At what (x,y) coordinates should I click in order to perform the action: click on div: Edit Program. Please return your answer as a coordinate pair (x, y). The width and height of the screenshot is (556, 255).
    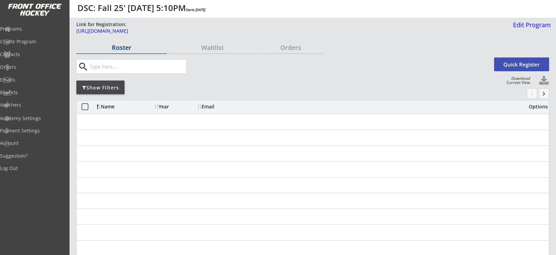
    Looking at the image, I should click on (531, 25).